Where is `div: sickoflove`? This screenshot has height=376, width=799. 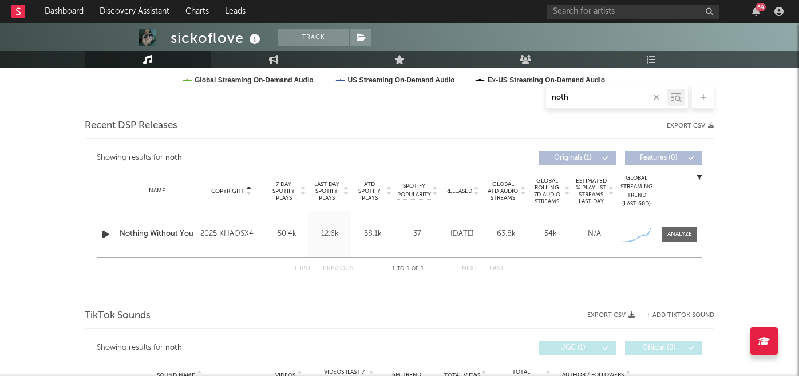 div: sickoflove is located at coordinates (217, 38).